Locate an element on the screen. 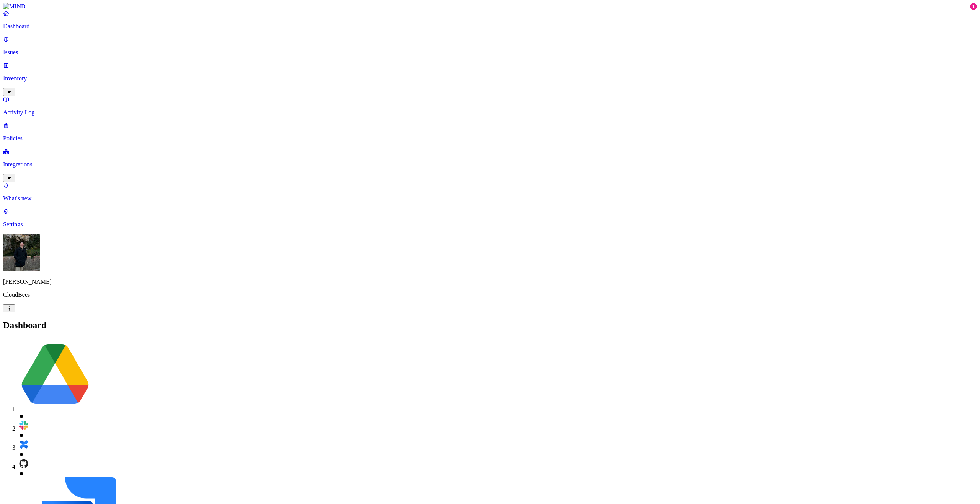 This screenshot has width=980, height=504. a: Inventory is located at coordinates (490, 78).